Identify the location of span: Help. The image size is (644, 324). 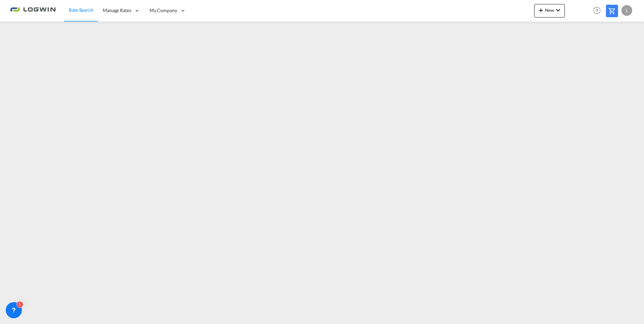
(597, 10).